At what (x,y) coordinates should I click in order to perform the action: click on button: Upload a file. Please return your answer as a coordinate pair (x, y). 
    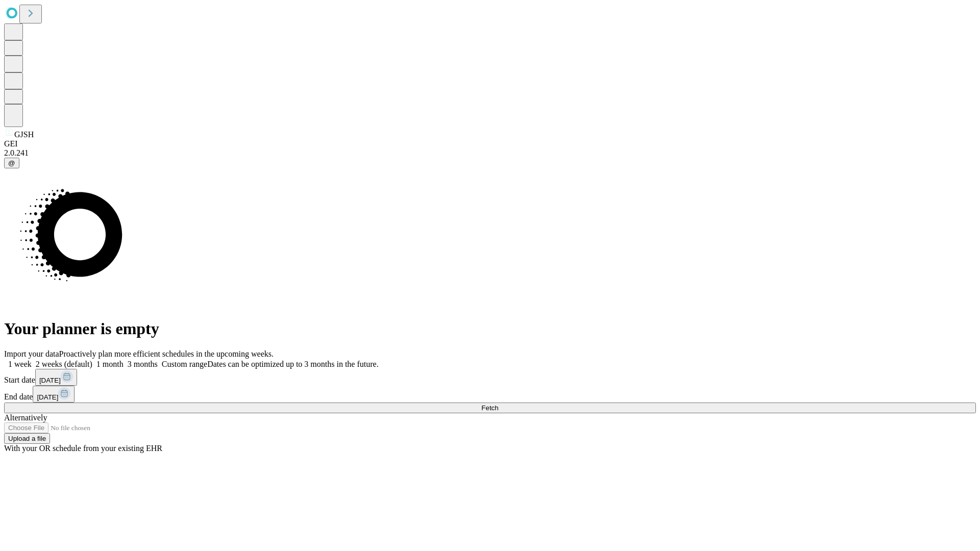
    Looking at the image, I should click on (27, 438).